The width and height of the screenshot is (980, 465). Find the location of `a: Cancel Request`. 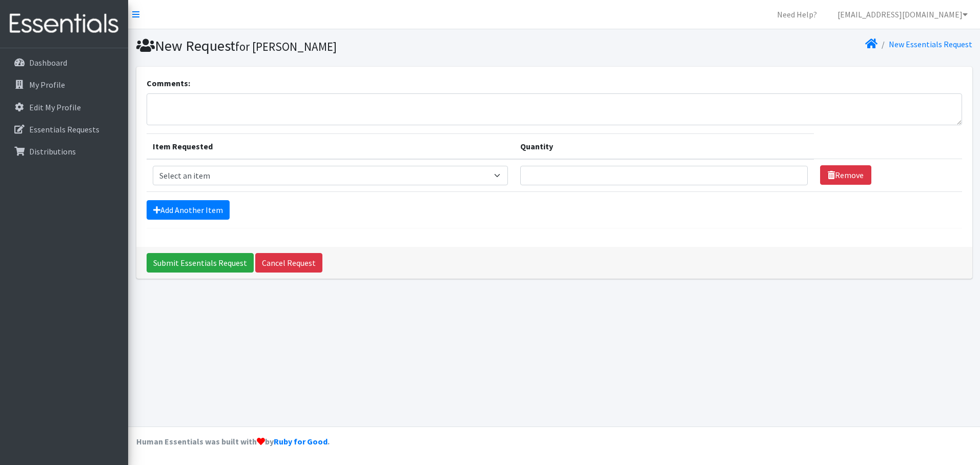

a: Cancel Request is located at coordinates (288, 263).